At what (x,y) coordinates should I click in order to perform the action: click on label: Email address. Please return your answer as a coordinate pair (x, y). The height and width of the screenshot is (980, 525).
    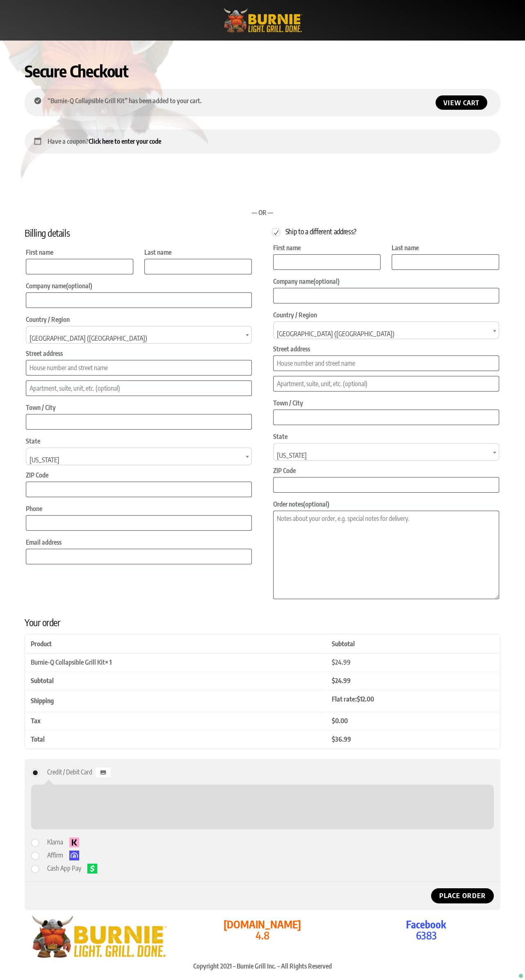
    Looking at the image, I should click on (139, 542).